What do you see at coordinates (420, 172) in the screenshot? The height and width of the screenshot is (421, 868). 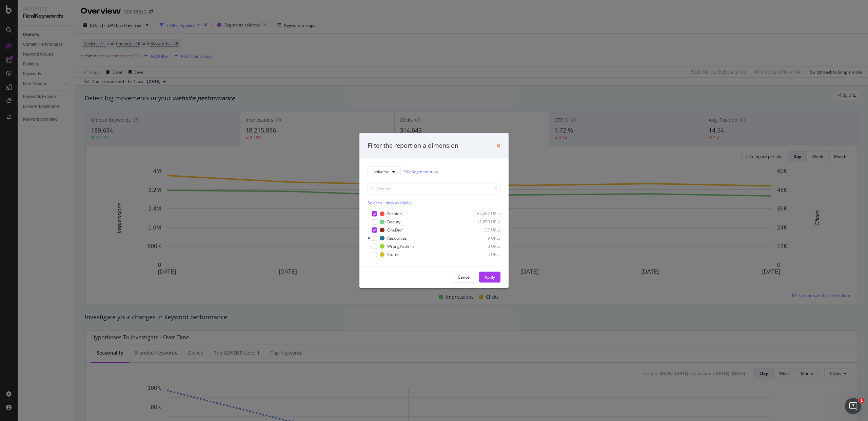 I see `a: Edit Segmentation` at bounding box center [420, 172].